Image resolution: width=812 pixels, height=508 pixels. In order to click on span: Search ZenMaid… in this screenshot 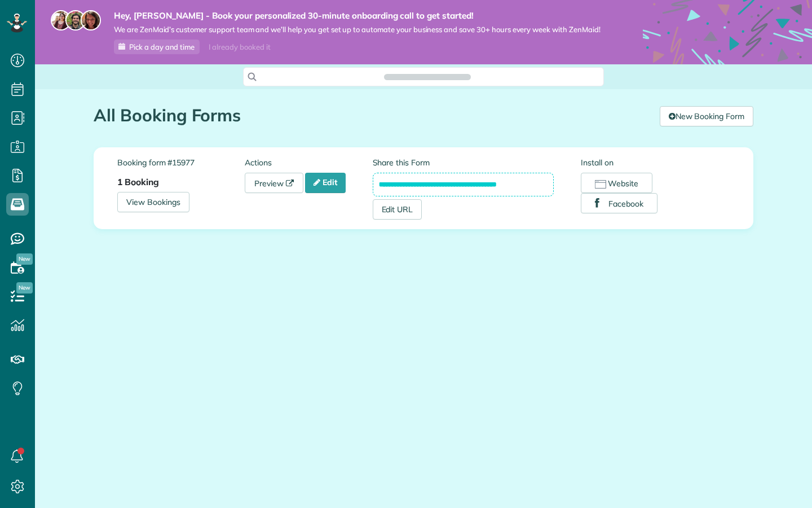, I will do `click(427, 77)`.